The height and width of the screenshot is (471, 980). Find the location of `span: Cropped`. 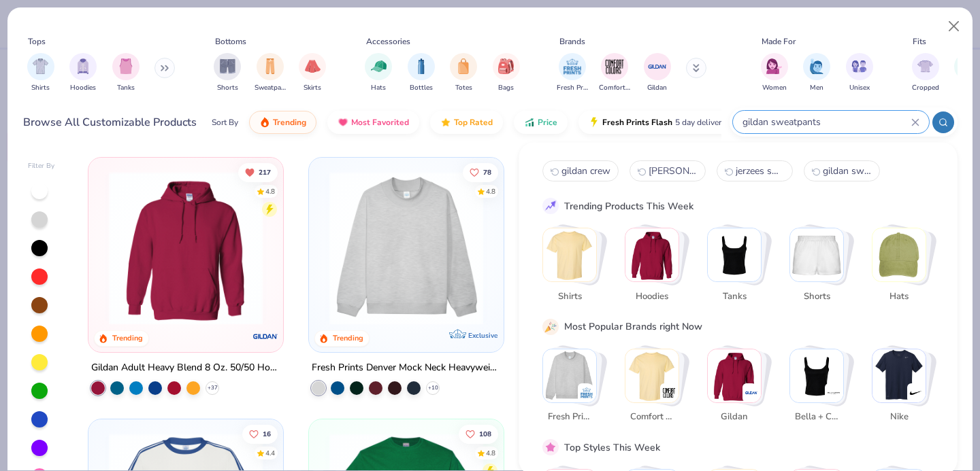

span: Cropped is located at coordinates (926, 87).